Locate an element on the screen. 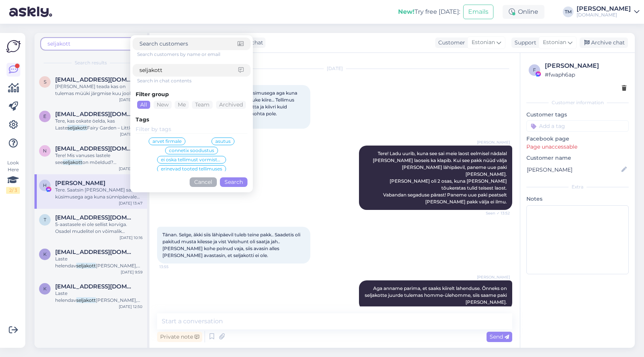 This screenshot has height=357, width=644. span: 5-aastasele ei ole sellist korviga. Osadel mudelitel on võimalik panna is located at coordinates (91, 231).